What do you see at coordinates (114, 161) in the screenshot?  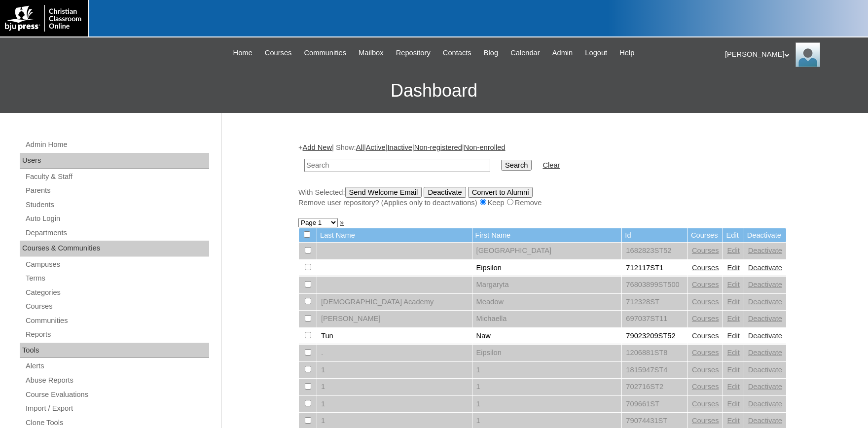 I see `div: Users` at bounding box center [114, 161].